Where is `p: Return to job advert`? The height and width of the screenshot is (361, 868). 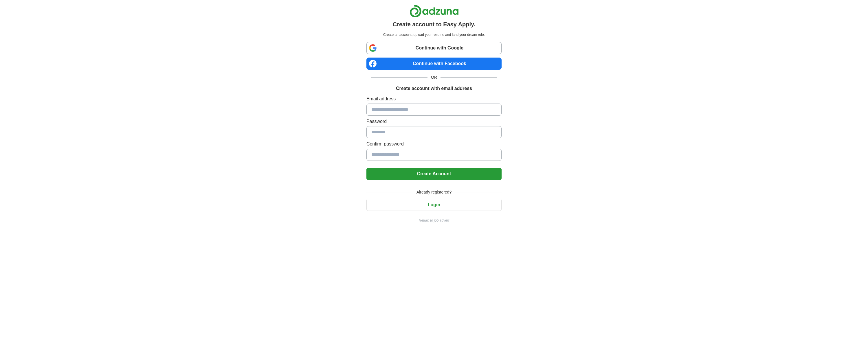
p: Return to job advert is located at coordinates (434, 220).